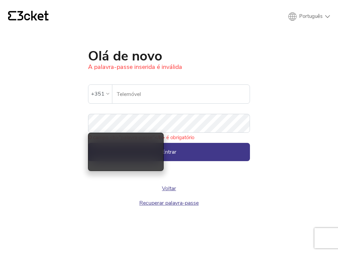 Image resolution: width=338 pixels, height=253 pixels. What do you see at coordinates (169, 67) in the screenshot?
I see `div: A palavra-passe inserida é inválida` at bounding box center [169, 67].